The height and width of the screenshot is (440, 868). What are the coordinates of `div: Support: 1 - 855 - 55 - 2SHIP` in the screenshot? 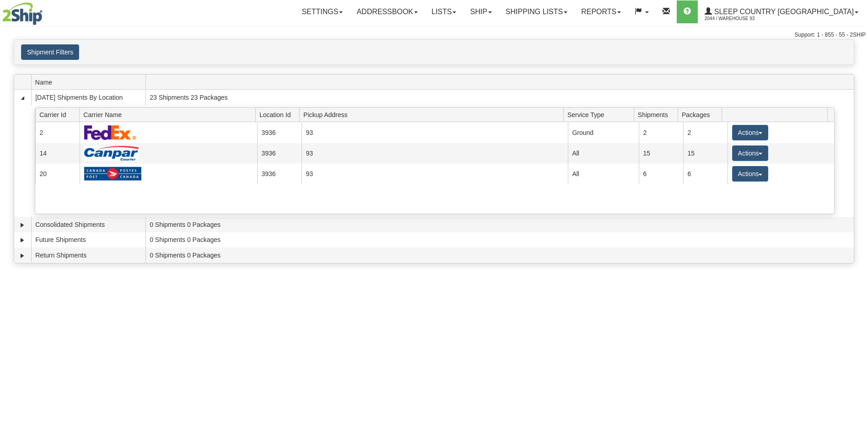 It's located at (434, 35).